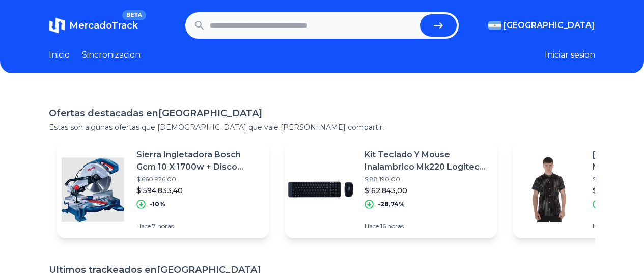 This screenshot has height=273, width=644. What do you see at coordinates (198, 226) in the screenshot?
I see `p: Hace 7 horas` at bounding box center [198, 226].